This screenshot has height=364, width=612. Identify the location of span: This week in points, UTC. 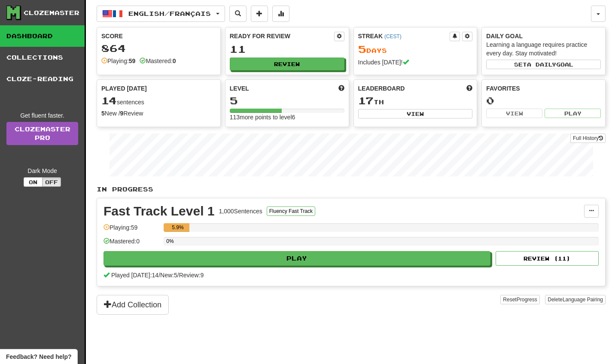
(470, 88).